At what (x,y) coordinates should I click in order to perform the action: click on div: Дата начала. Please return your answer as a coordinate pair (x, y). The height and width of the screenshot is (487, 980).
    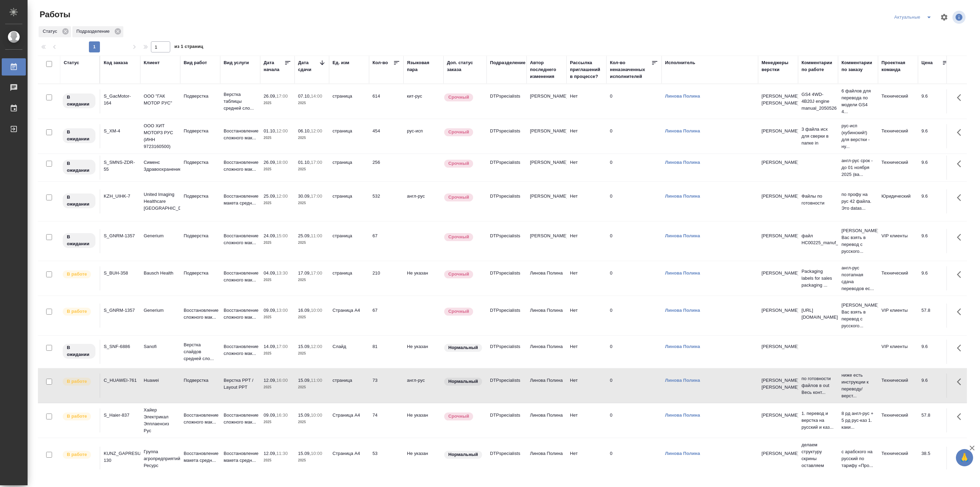
    Looking at the image, I should click on (274, 66).